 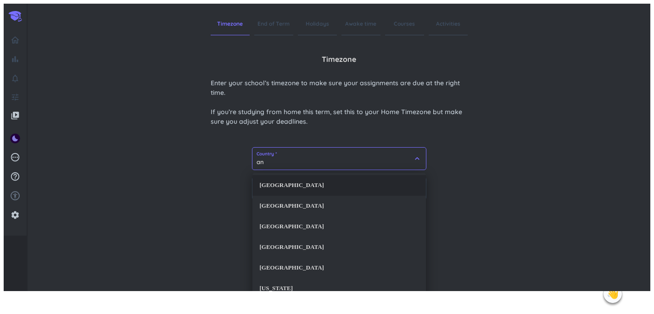 What do you see at coordinates (273, 24) in the screenshot?
I see `span: End of Term` at bounding box center [273, 24].